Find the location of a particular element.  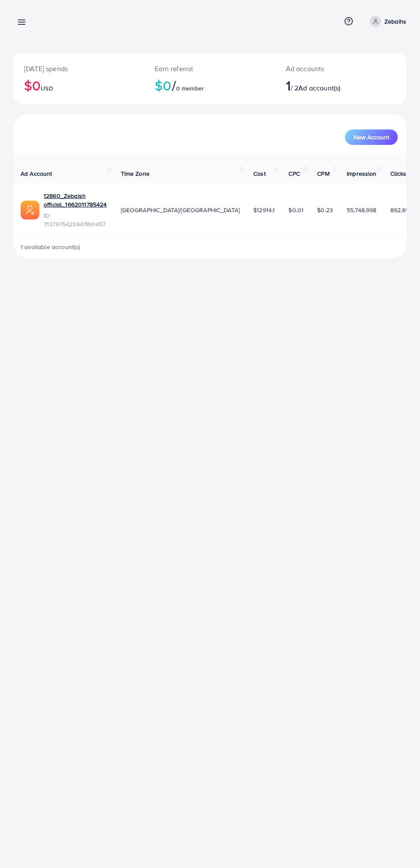

a: 12860_Zebaish official_1662011785424 is located at coordinates (75, 200).